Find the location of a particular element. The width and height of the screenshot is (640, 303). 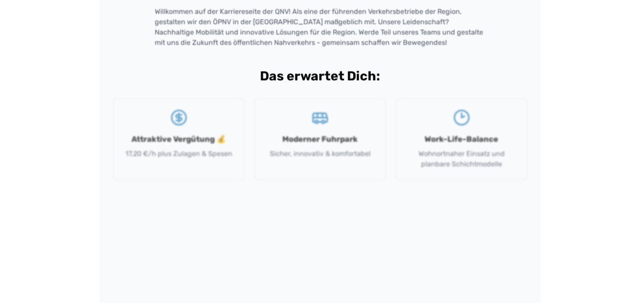

svg: CircleDollarSign is located at coordinates (179, 118).